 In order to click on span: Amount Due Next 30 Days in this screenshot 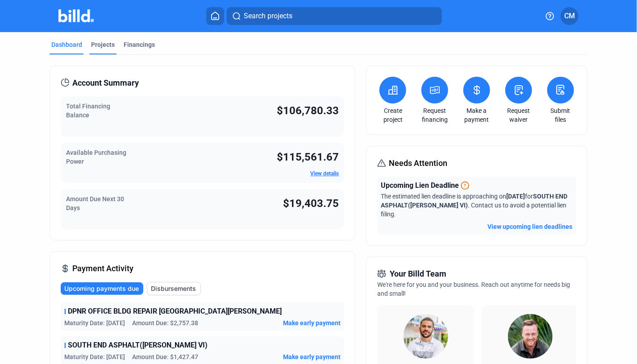, I will do `click(95, 203)`.